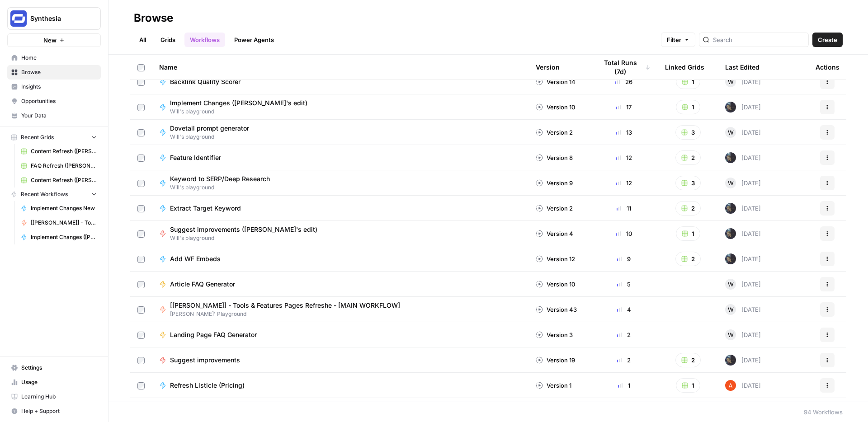  Describe the element at coordinates (623, 132) in the screenshot. I see `div: 13` at that location.